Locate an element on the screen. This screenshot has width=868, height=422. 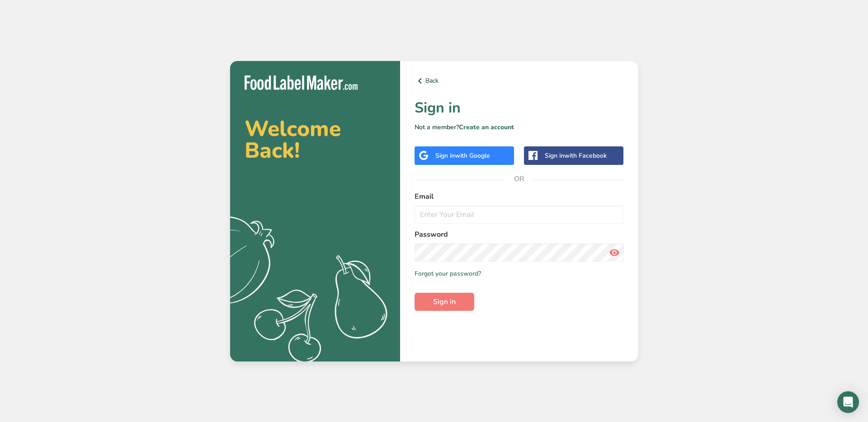
span: Sign in is located at coordinates (444, 302).